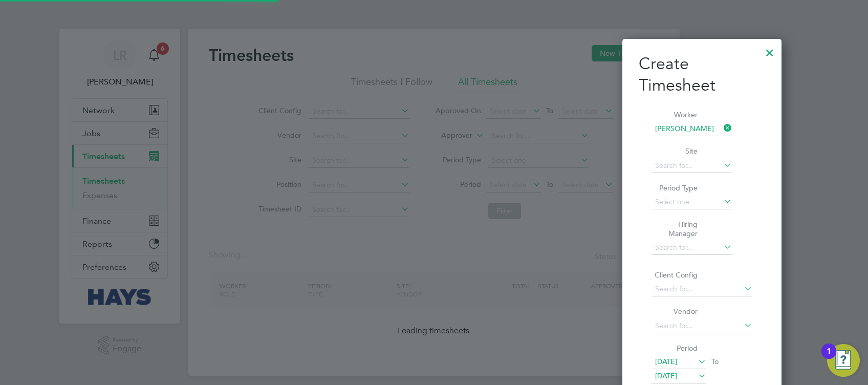 The image size is (868, 385). Describe the element at coordinates (715, 361) in the screenshot. I see `span: To` at that location.